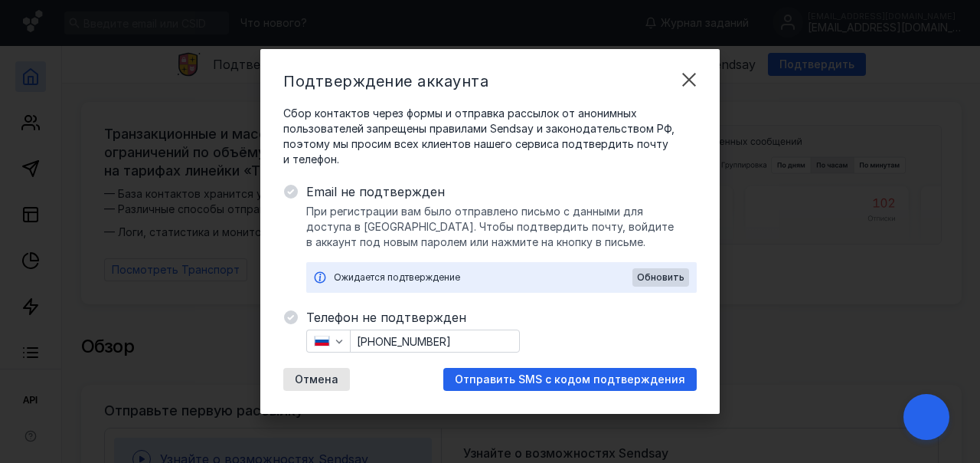 This screenshot has width=980, height=463. What do you see at coordinates (570, 380) in the screenshot?
I see `button: Отправить SMS с кодом подтверждения` at bounding box center [570, 380].